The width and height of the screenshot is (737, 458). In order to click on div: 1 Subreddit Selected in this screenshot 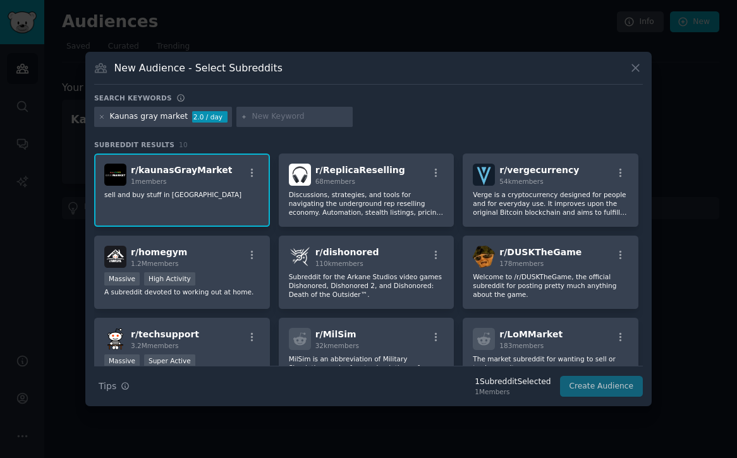, I will do `click(513, 383)`.